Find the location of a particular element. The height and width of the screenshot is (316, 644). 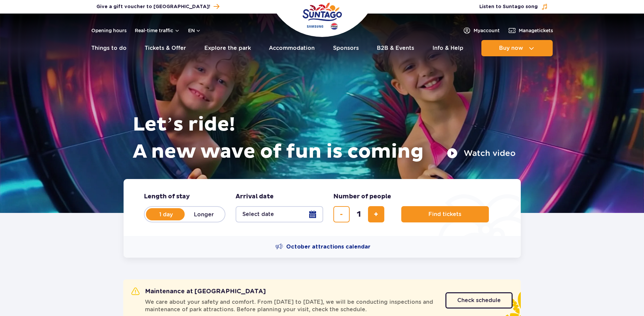

a: Info & Help is located at coordinates (448, 48).